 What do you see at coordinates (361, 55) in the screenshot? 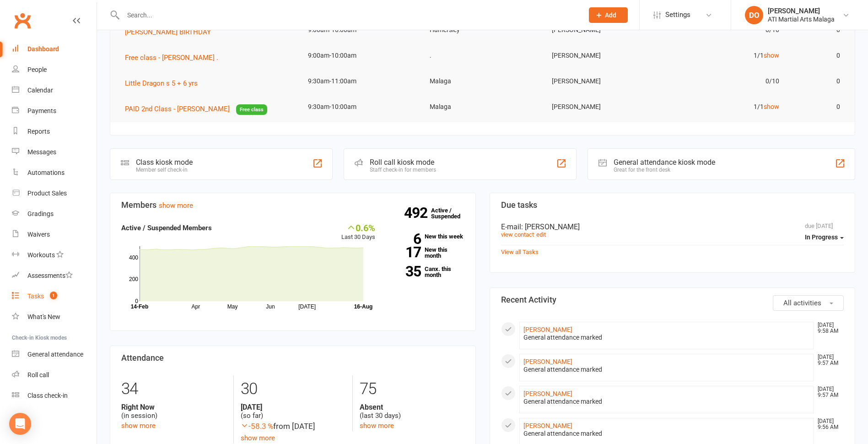
I see `td: 9:00am-10:00am` at bounding box center [361, 55].